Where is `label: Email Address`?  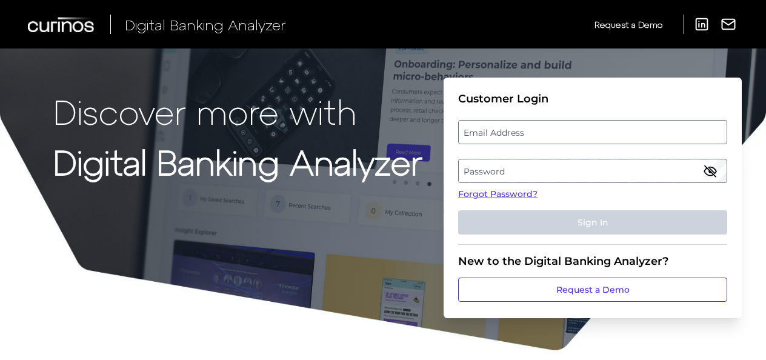
label: Email Address is located at coordinates (592, 132).